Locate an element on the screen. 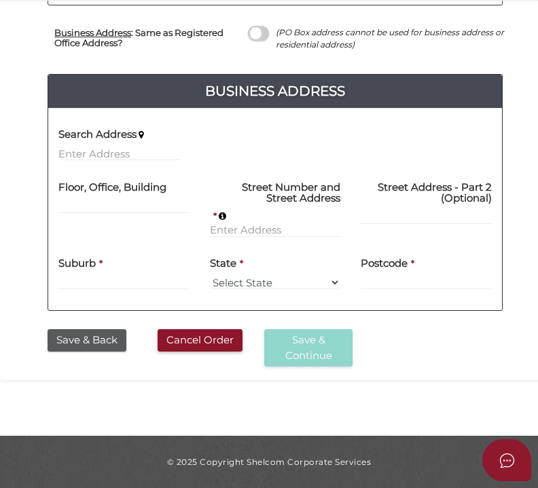  button: Save & Back is located at coordinates (87, 340).